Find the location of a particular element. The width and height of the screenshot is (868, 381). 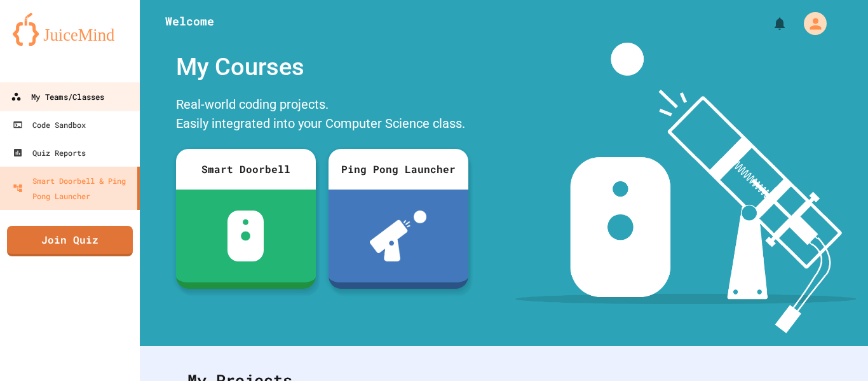

div: My Notifications is located at coordinates (769, 23).